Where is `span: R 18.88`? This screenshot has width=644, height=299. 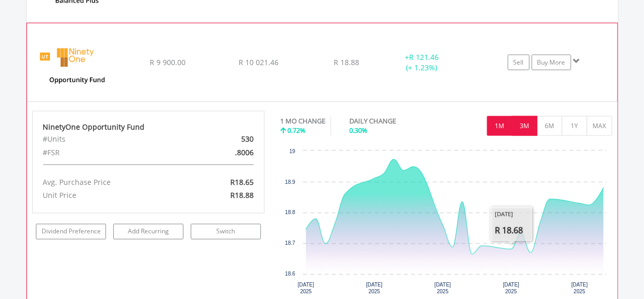 span: R 18.88 is located at coordinates (346, 62).